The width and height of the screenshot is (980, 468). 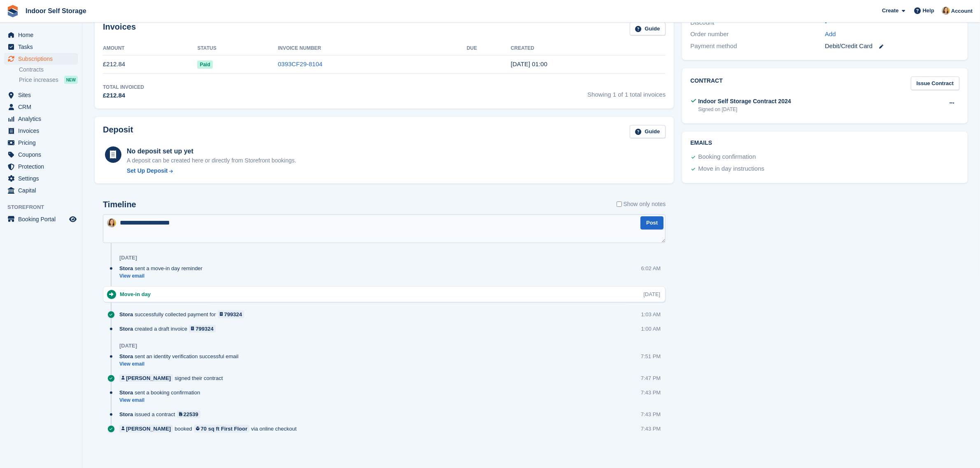 I want to click on span: Settings, so click(x=43, y=179).